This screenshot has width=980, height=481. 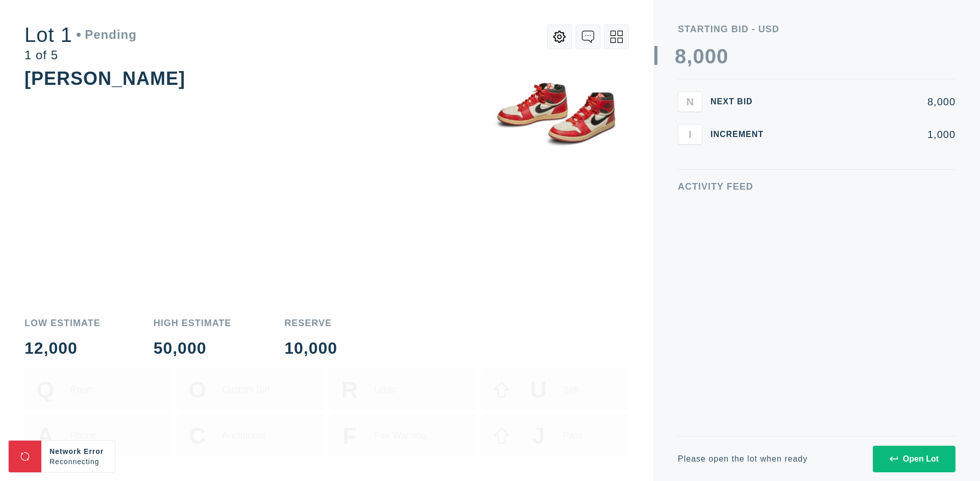 What do you see at coordinates (690, 101) in the screenshot?
I see `span: N` at bounding box center [690, 101].